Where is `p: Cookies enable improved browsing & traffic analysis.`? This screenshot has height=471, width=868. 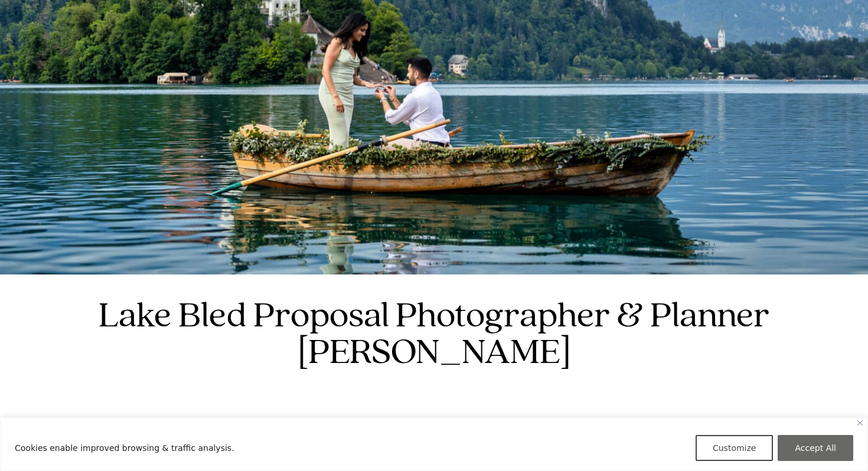
p: Cookies enable improved browsing & traffic analysis. is located at coordinates (125, 448).